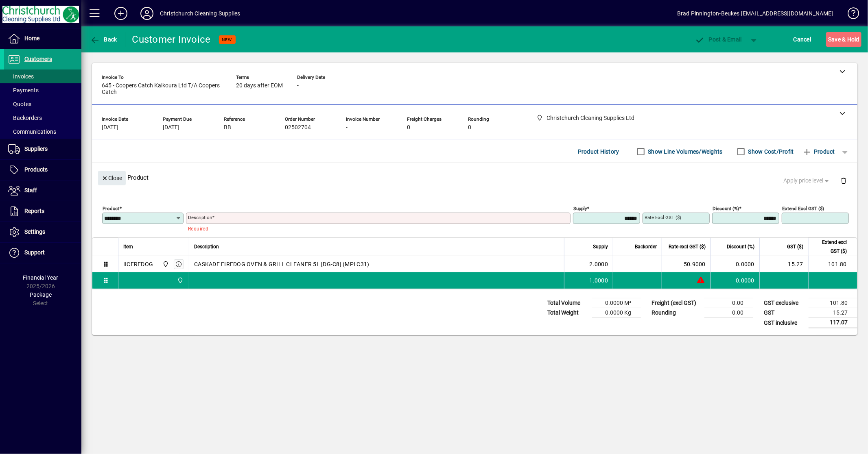 Image resolution: width=868 pixels, height=454 pixels. I want to click on span: BB, so click(228, 128).